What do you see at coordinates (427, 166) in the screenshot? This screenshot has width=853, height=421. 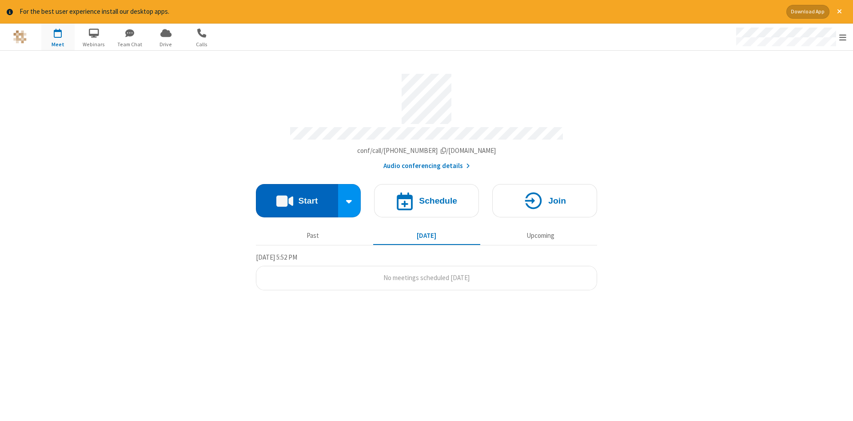 I see `button: Audio conferencing details` at bounding box center [427, 166].